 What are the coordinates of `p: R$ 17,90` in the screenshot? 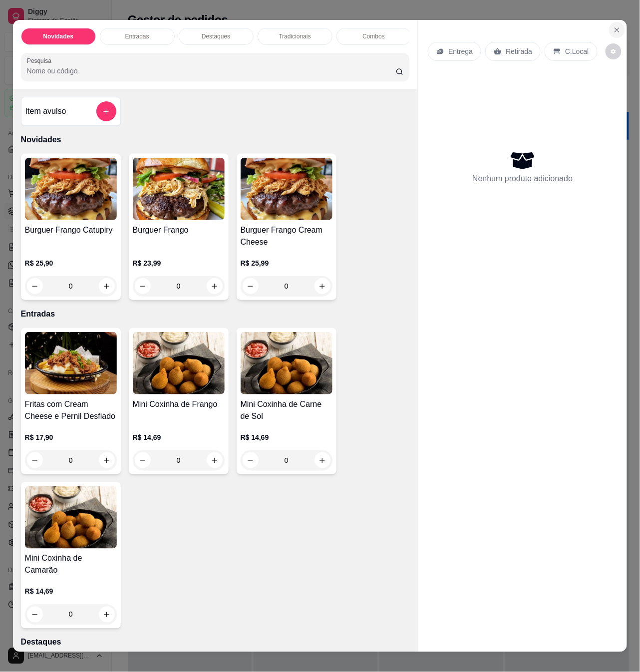 It's located at (71, 437).